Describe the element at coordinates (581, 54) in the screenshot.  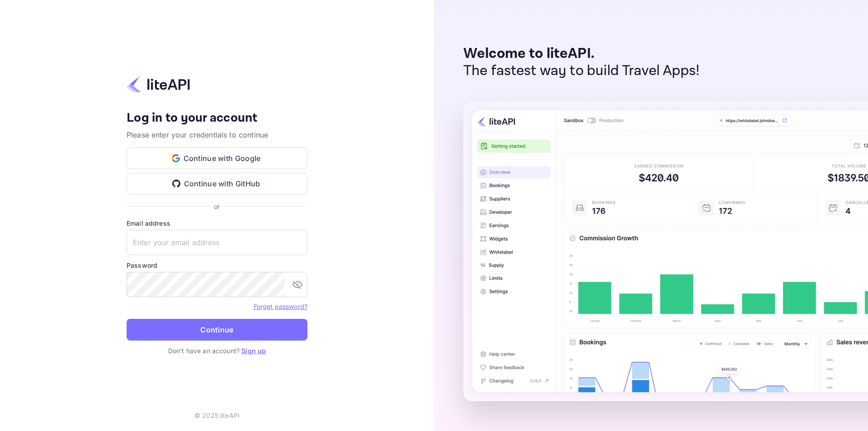
I see `p: Welcome to liteAPI.` at that location.